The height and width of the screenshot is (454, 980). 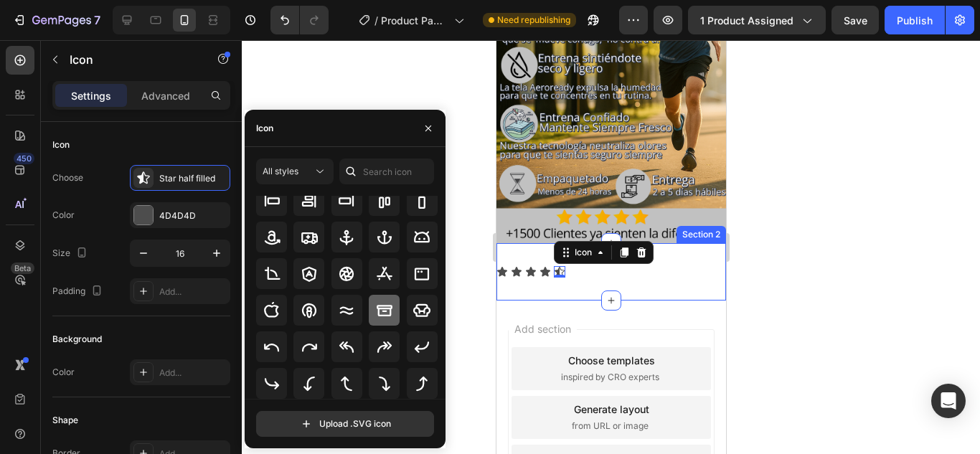 I want to click on input: Search icon, so click(x=386, y=171).